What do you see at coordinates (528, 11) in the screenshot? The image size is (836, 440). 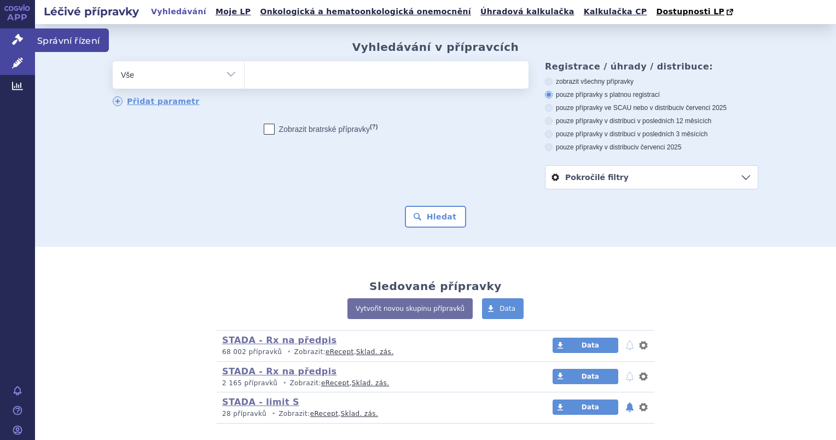 I see `a: Úhradová kalkulačka` at bounding box center [528, 11].